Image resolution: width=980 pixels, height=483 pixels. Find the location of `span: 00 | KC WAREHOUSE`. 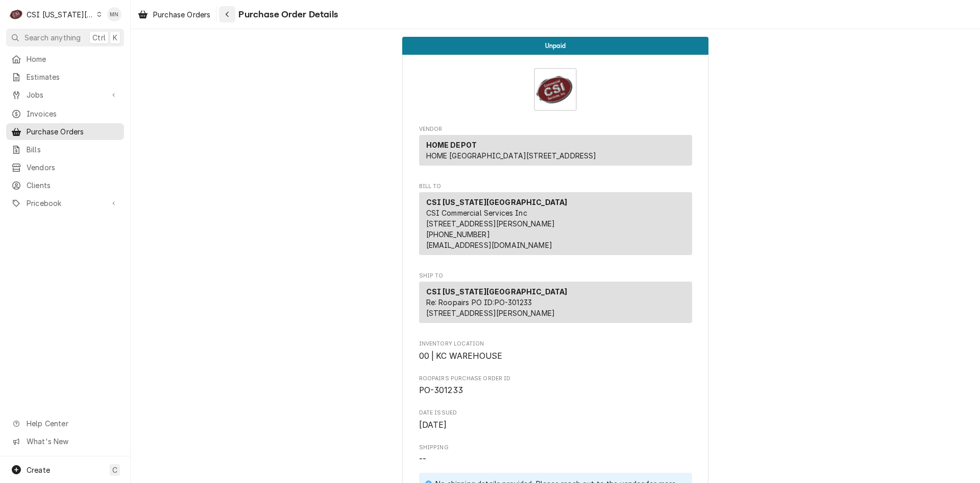

span: 00 | KC WAREHOUSE is located at coordinates (461, 356).